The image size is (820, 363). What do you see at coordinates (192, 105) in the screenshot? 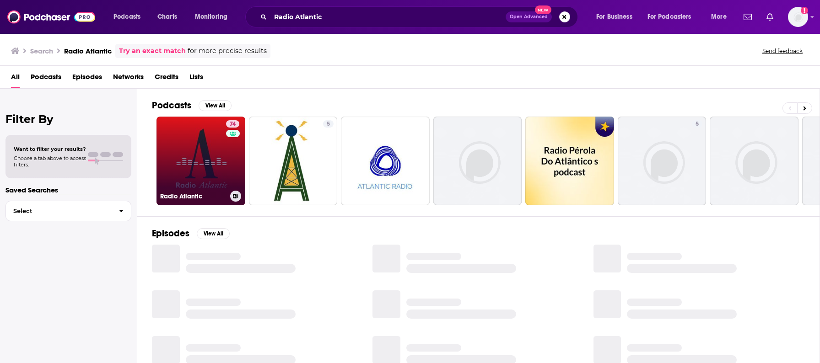
I see `a: PodcastsView All` at bounding box center [192, 105].